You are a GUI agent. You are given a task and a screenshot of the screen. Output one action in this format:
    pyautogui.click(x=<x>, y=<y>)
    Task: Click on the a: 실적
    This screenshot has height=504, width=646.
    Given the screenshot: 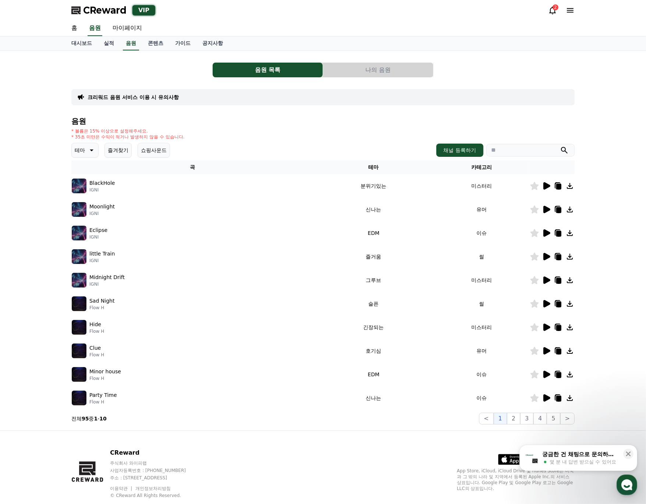 What is the action you would take?
    pyautogui.click(x=109, y=43)
    